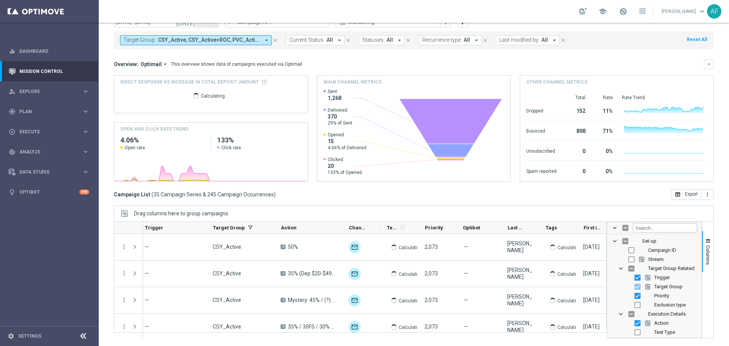 The height and width of the screenshot is (346, 729). I want to click on span: 15, so click(347, 141).